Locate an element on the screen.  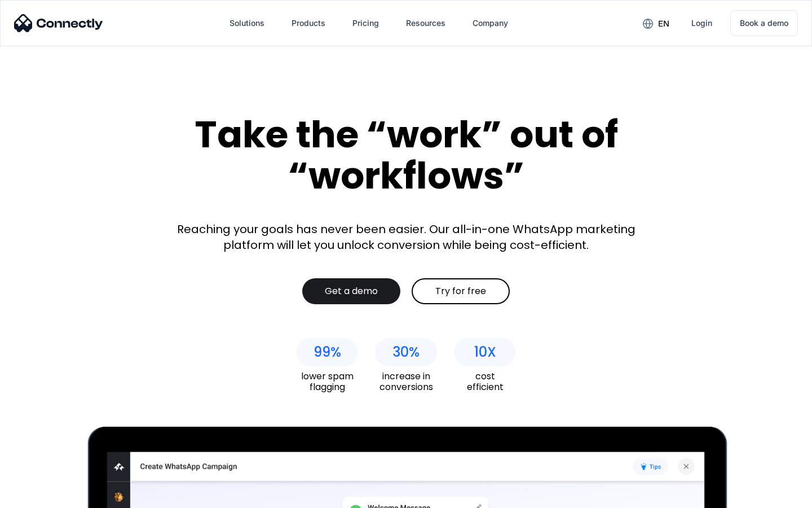
div: Company is located at coordinates (490, 23).